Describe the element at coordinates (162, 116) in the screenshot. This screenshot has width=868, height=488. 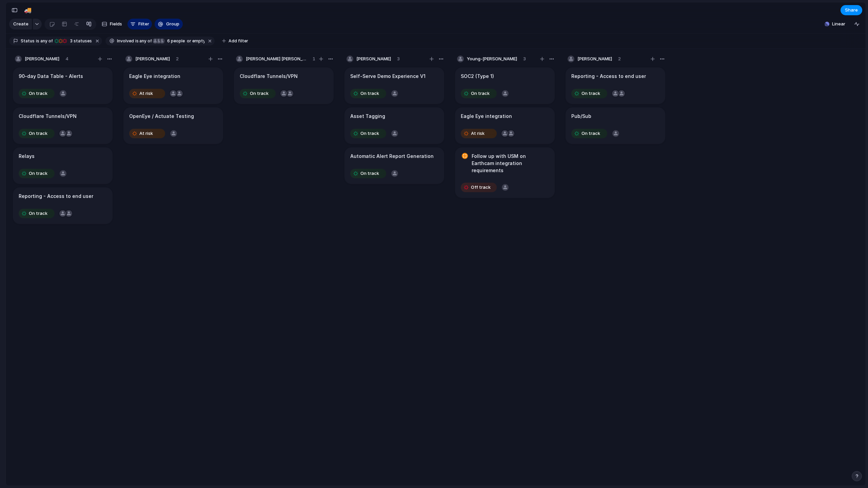
I see `h1: OpenEye / Actuate Testing` at that location.